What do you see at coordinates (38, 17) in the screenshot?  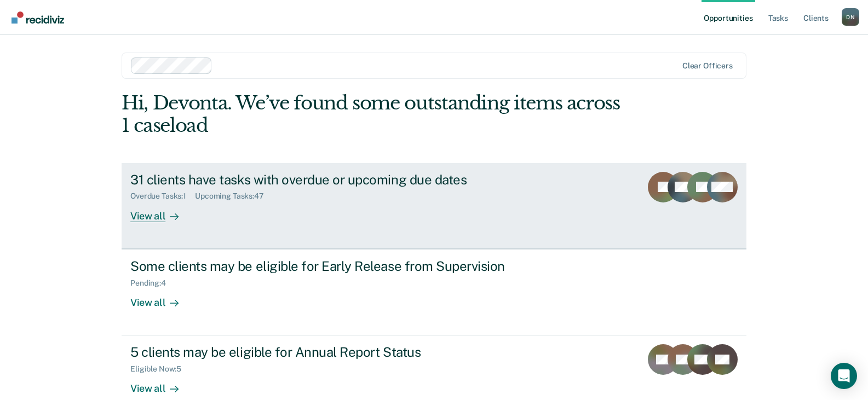 I see `img: Recidiviz` at bounding box center [38, 17].